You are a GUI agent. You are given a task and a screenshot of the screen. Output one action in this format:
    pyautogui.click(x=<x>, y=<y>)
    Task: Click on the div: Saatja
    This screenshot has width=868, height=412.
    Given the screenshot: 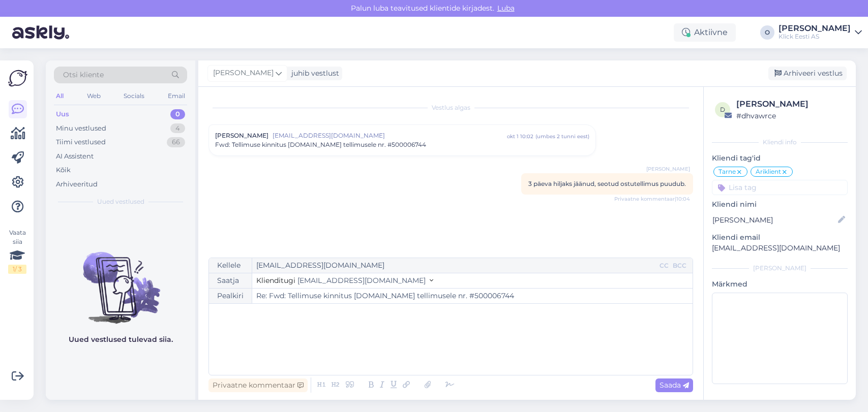 What is the action you would take?
    pyautogui.click(x=230, y=281)
    